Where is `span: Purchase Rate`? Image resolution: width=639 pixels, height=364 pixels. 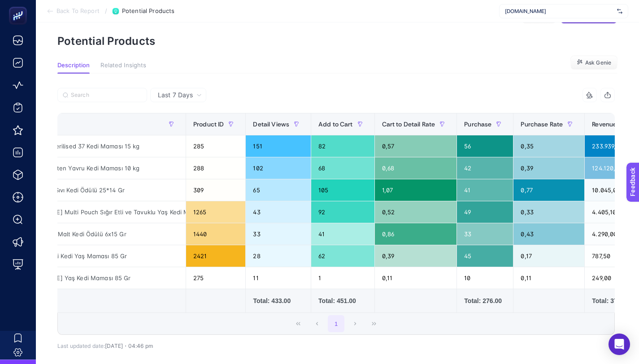 span: Purchase Rate is located at coordinates (542, 124).